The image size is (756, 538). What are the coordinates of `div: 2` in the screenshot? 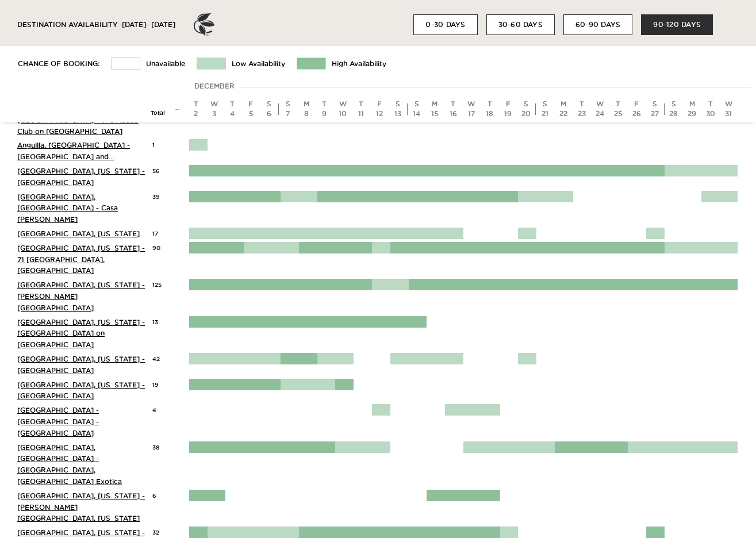 It's located at (196, 114).